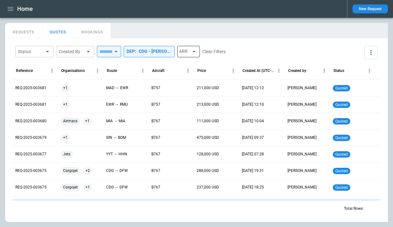 Image resolution: width=393 pixels, height=227 pixels. What do you see at coordinates (253, 171) in the screenshot?
I see `p: 03/09/2025 19:31` at bounding box center [253, 171].